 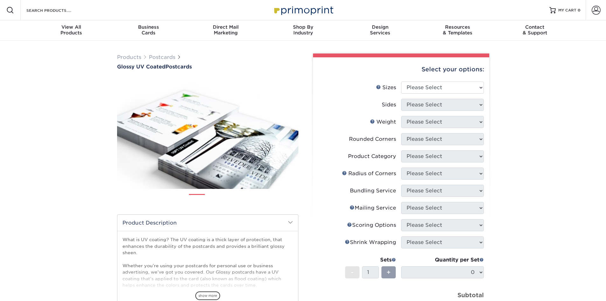 What do you see at coordinates (401, 69) in the screenshot?
I see `div: Select your options:` at bounding box center [401, 69].